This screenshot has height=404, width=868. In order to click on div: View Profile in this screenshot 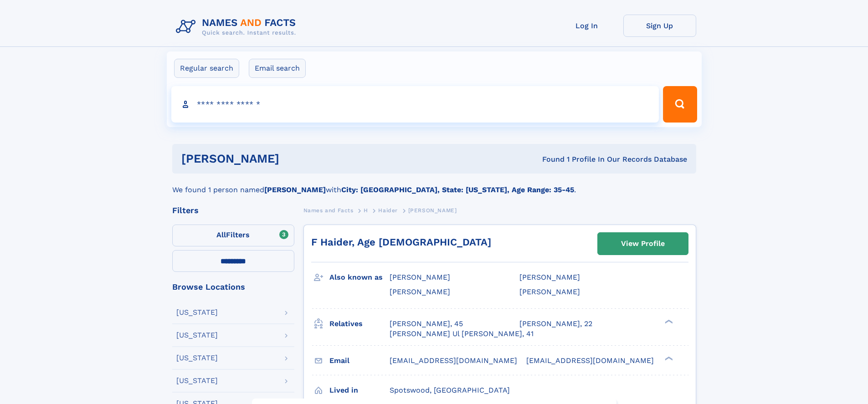, I will do `click(643, 243)`.